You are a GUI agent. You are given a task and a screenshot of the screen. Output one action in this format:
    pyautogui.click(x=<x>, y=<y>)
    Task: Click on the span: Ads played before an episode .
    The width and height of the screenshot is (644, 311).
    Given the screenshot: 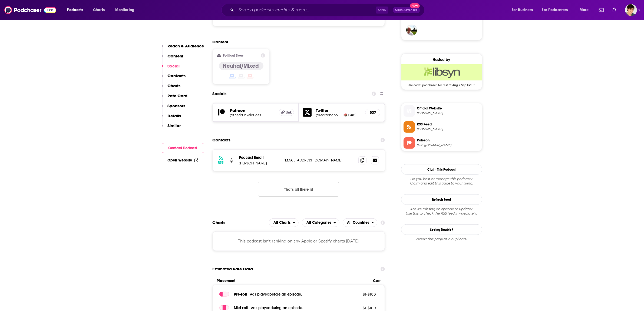 What is the action you would take?
    pyautogui.click(x=276, y=294)
    